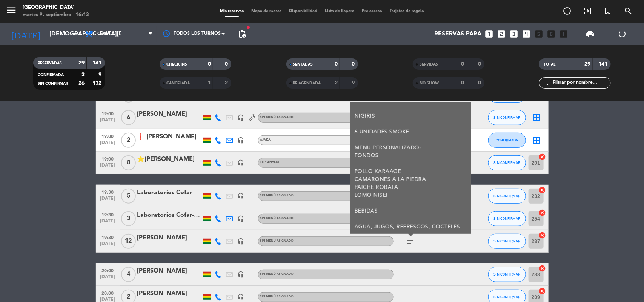 This screenshot has height=302, width=644. I want to click on strong: 3, so click(83, 75).